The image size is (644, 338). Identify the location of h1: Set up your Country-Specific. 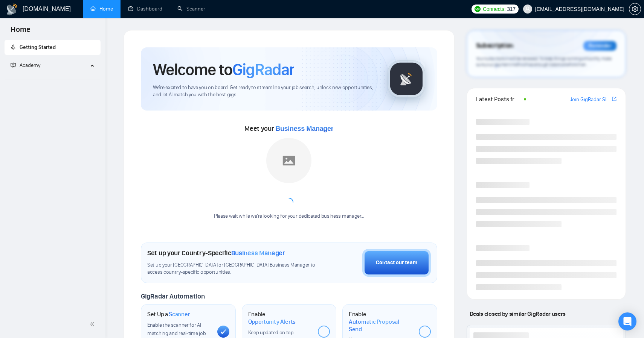
(216, 253).